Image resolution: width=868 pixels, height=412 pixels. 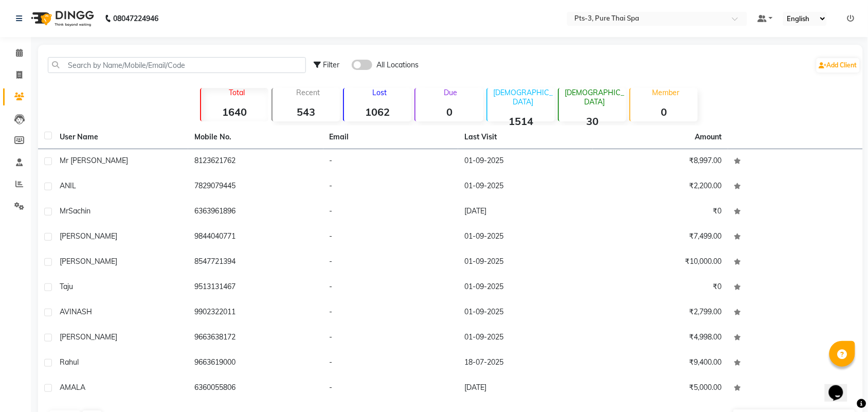 I want to click on td: 9902322011, so click(x=255, y=313).